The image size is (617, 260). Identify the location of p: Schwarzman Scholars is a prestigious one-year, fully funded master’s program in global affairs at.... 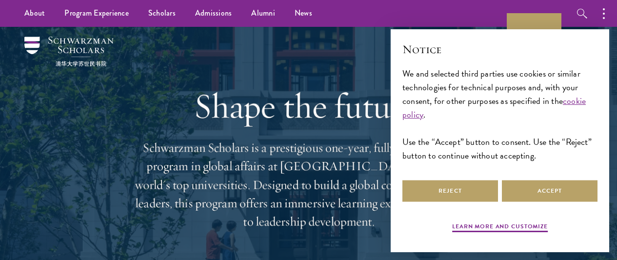
(309, 185).